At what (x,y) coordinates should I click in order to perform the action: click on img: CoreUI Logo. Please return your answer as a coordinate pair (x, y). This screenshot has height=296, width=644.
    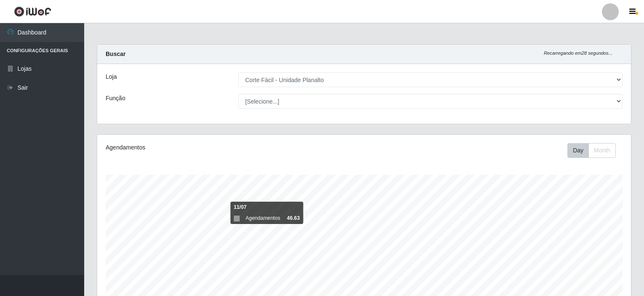
    Looking at the image, I should click on (32, 11).